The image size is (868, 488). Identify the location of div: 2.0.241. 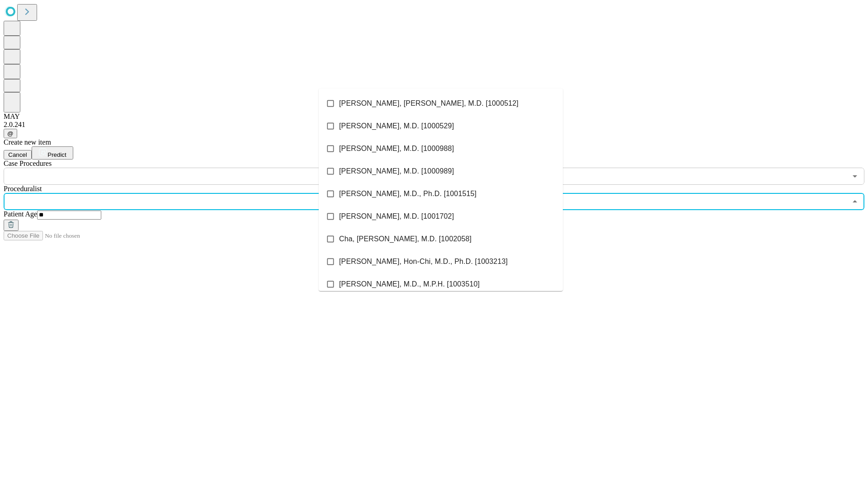
(434, 125).